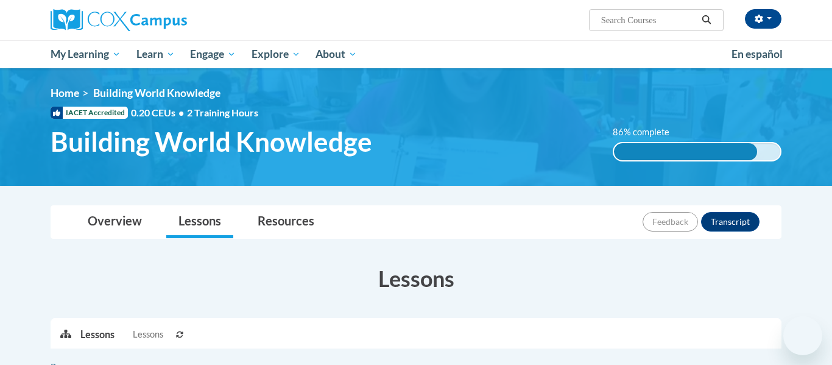  I want to click on button: Transcript, so click(730, 222).